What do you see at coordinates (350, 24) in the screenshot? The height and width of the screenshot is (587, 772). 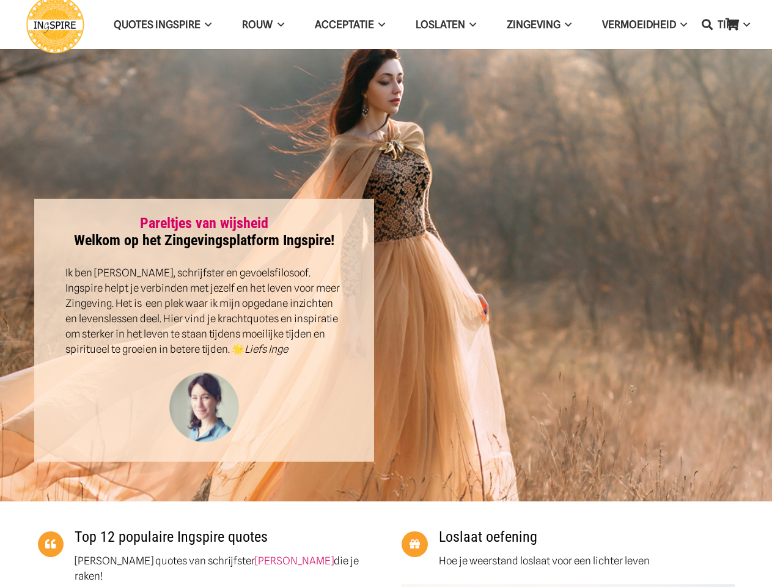 I see `a: AcceptatieAcceptatie Menu` at bounding box center [350, 24].